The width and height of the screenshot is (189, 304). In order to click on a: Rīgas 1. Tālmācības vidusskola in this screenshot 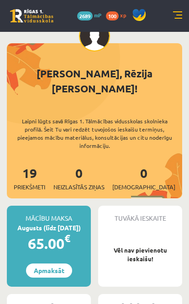, I will do `click(31, 16)`.